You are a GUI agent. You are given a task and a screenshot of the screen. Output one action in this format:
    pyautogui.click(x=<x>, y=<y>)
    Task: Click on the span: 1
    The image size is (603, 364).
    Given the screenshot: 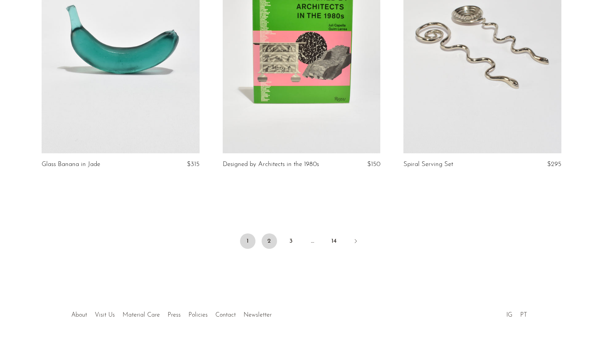 What is the action you would take?
    pyautogui.click(x=247, y=241)
    